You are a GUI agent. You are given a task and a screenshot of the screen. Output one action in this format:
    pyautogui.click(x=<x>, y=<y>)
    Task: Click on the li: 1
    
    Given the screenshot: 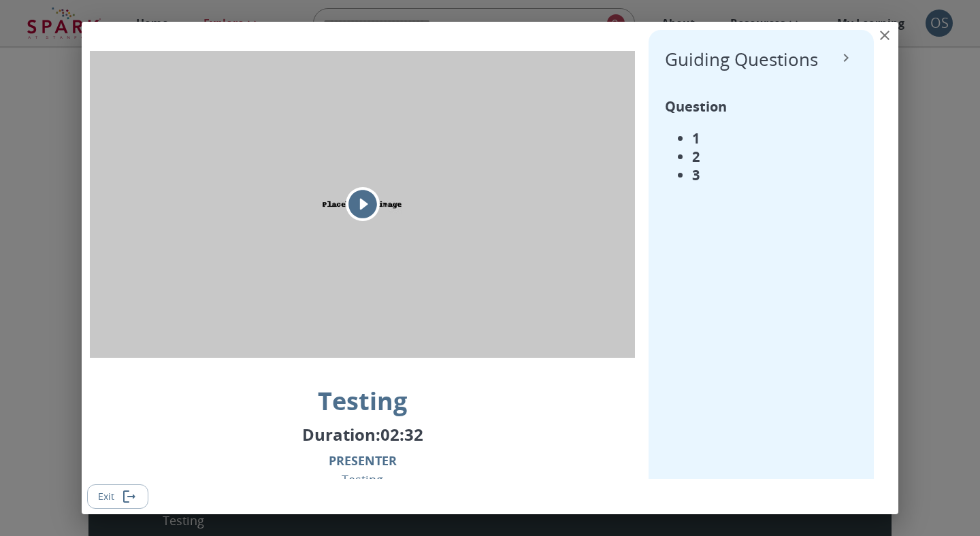 What is the action you would take?
    pyautogui.click(x=755, y=138)
    